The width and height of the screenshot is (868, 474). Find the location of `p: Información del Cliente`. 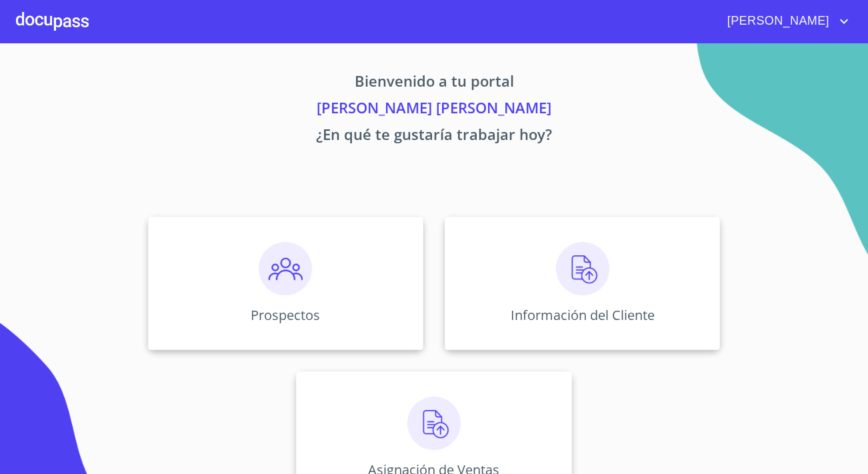

p: Información del Cliente is located at coordinates (582, 315).